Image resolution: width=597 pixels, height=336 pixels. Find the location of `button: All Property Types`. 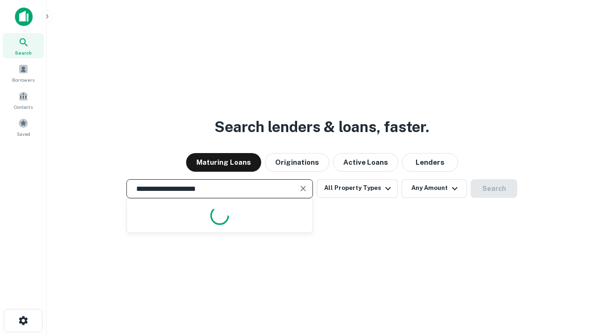

button: All Property Types is located at coordinates (357, 188).